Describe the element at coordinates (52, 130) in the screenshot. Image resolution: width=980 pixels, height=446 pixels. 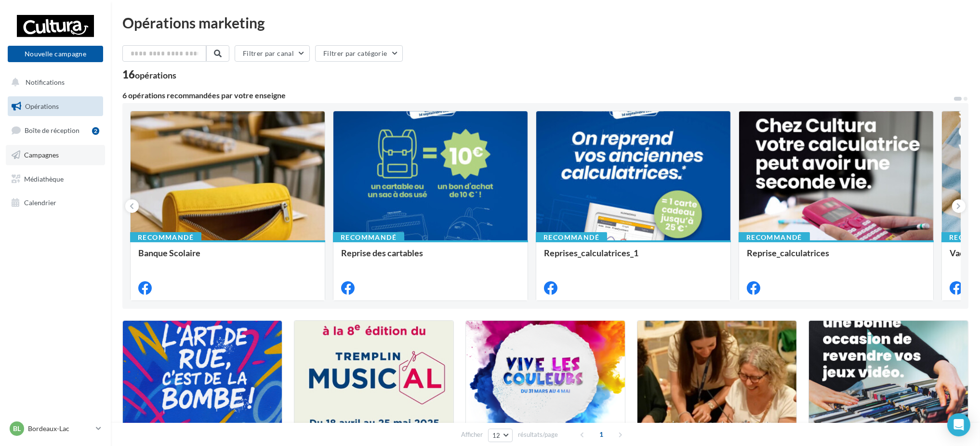
I see `span: Boîte de réception` at that location.